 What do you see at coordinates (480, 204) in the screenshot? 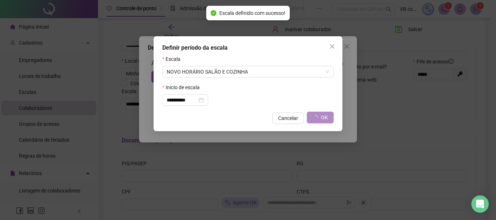
I see `div: Open Intercom Messenger` at bounding box center [480, 204].